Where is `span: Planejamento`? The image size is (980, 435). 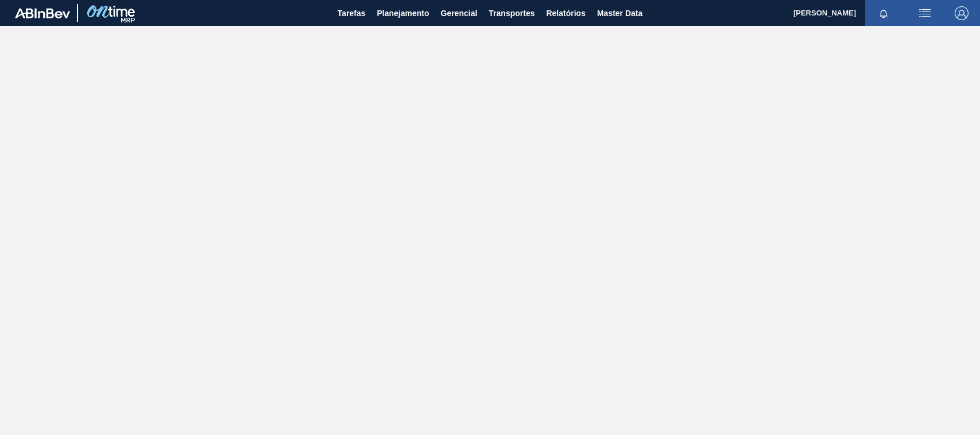 span: Planejamento is located at coordinates (402, 13).